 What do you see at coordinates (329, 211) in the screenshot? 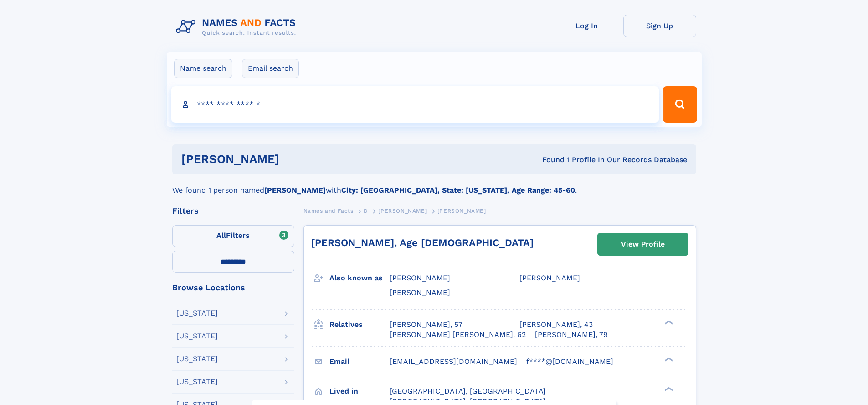
I see `a: Names and Facts` at bounding box center [329, 211].